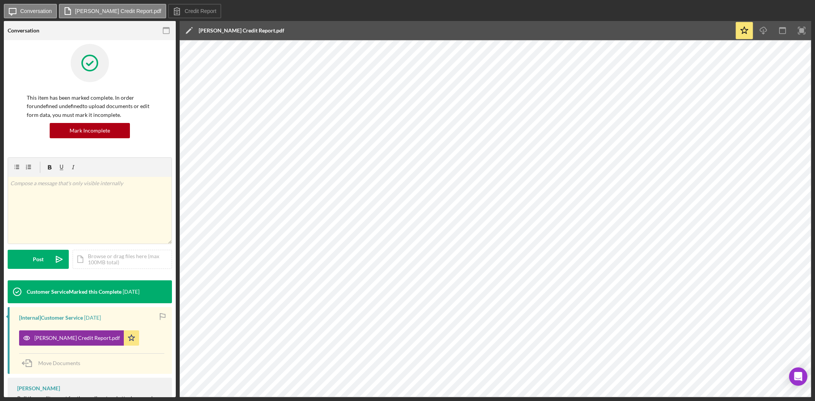 The image size is (815, 401). Describe the element at coordinates (194, 11) in the screenshot. I see `button: Credit Report` at that location.